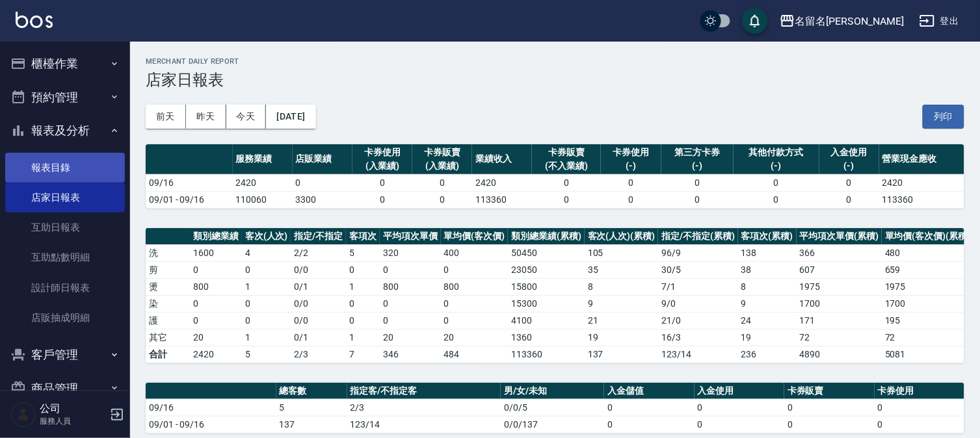 The height and width of the screenshot is (438, 980). I want to click on div: 入金使用, so click(849, 152).